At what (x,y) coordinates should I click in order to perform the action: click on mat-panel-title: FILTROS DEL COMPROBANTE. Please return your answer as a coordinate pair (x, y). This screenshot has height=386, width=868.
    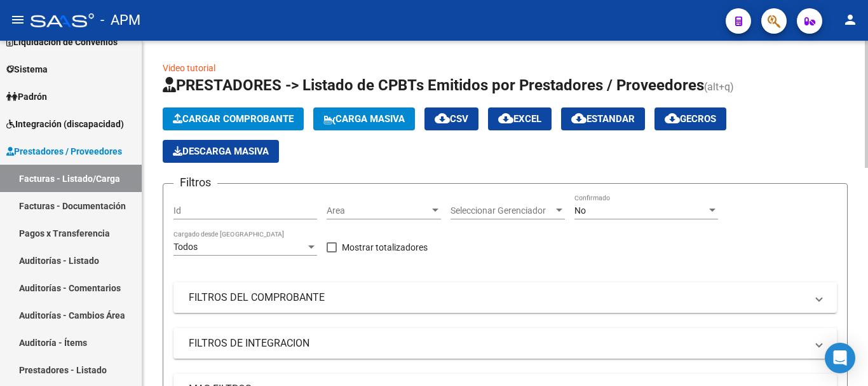
    Looking at the image, I should click on (497, 298).